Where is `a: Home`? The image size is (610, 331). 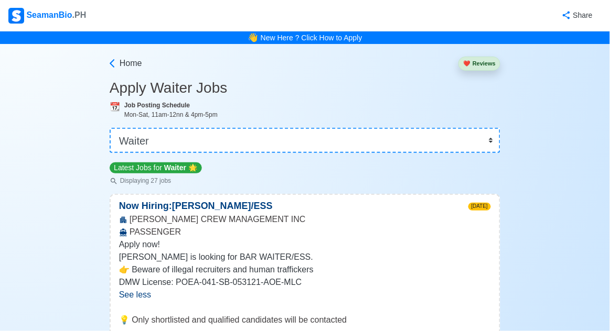 a: Home is located at coordinates (124, 63).